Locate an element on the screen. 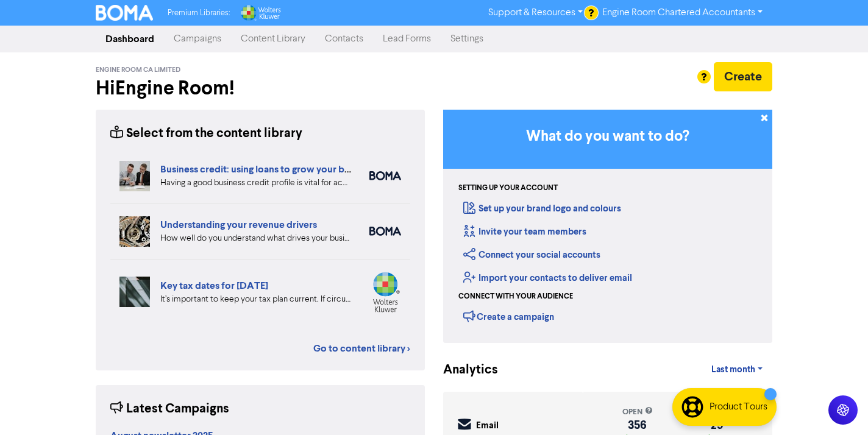 The image size is (868, 435). img: Wolters Kluwer is located at coordinates (261, 13).